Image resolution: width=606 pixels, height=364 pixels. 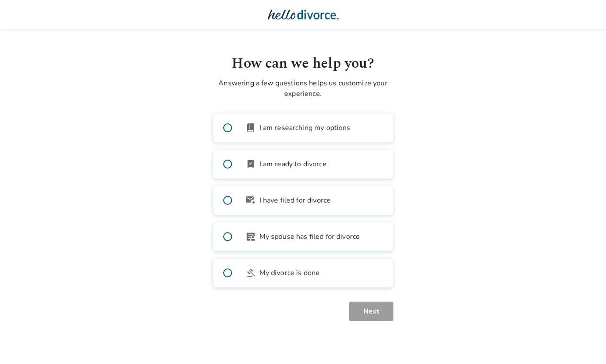 What do you see at coordinates (250, 128) in the screenshot?
I see `span: book_2` at bounding box center [250, 128].